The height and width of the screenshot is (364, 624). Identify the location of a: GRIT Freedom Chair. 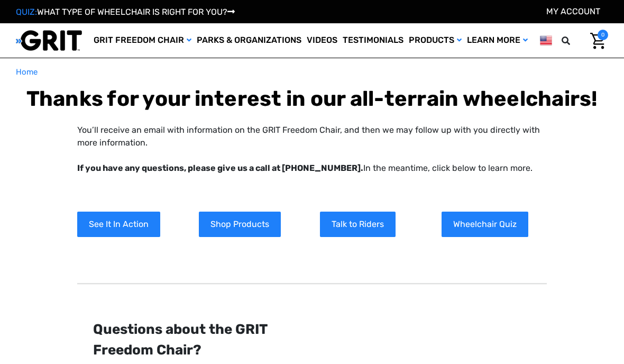
(142, 40).